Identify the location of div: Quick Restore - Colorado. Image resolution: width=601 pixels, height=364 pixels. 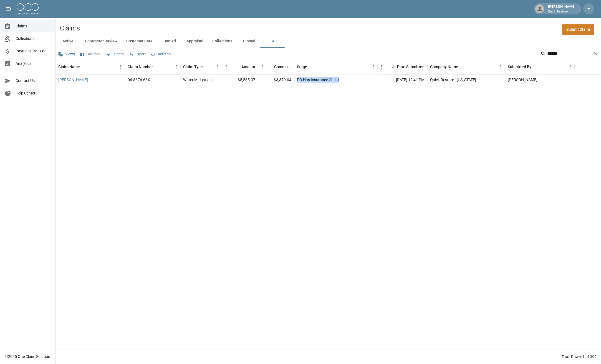
(453, 80).